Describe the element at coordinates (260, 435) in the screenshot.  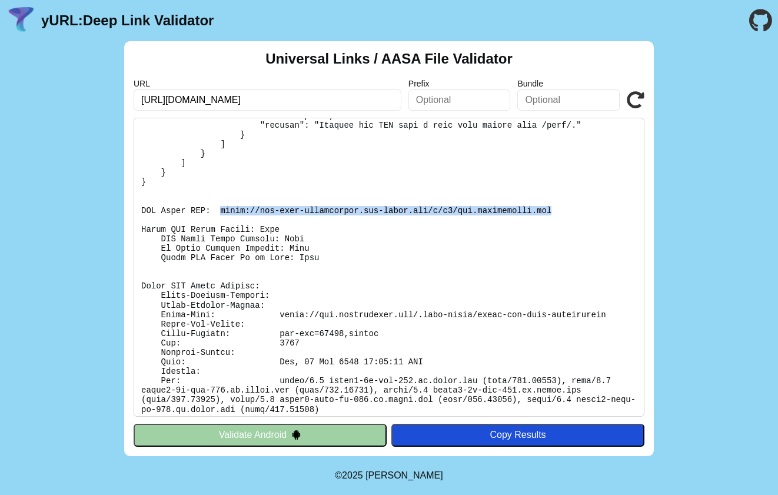
I see `button: Validate Android` at that location.